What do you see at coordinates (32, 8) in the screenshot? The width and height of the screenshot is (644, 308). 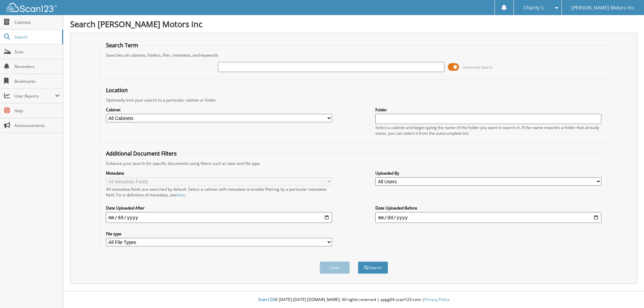 I see `img: scan123-logo-white.svg` at bounding box center [32, 8].